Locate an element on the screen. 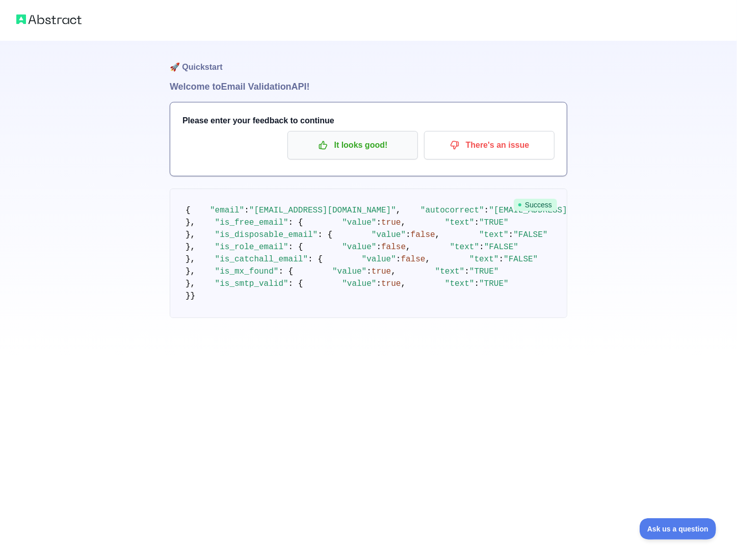  span: "is_catchall_email" is located at coordinates (262, 259).